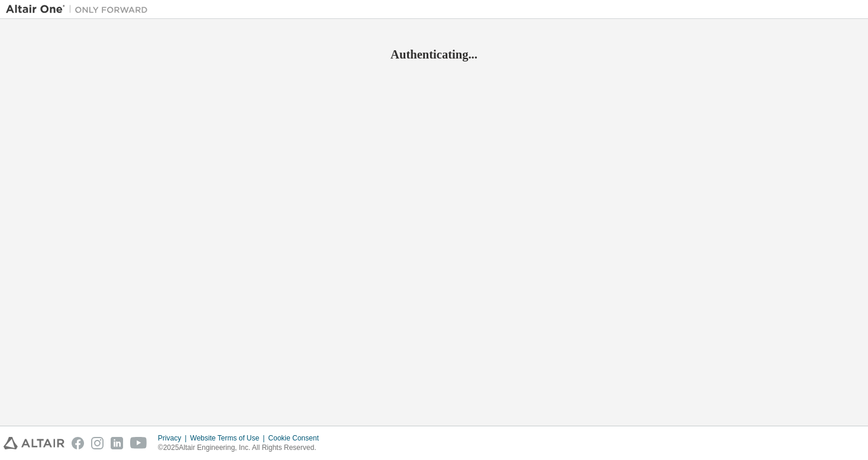 The image size is (868, 460). Describe the element at coordinates (34, 443) in the screenshot. I see `img: altair_logo.svg` at that location.